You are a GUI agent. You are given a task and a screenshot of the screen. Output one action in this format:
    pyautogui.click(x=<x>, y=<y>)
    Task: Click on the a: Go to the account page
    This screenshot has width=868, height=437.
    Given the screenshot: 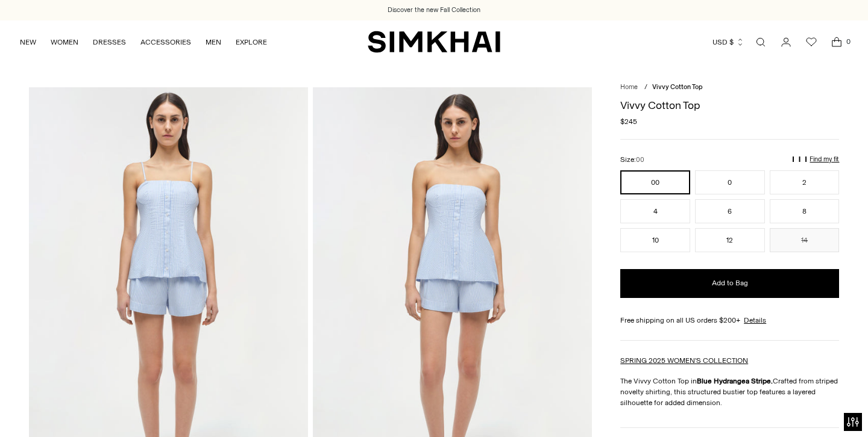 What is the action you would take?
    pyautogui.click(x=787, y=42)
    